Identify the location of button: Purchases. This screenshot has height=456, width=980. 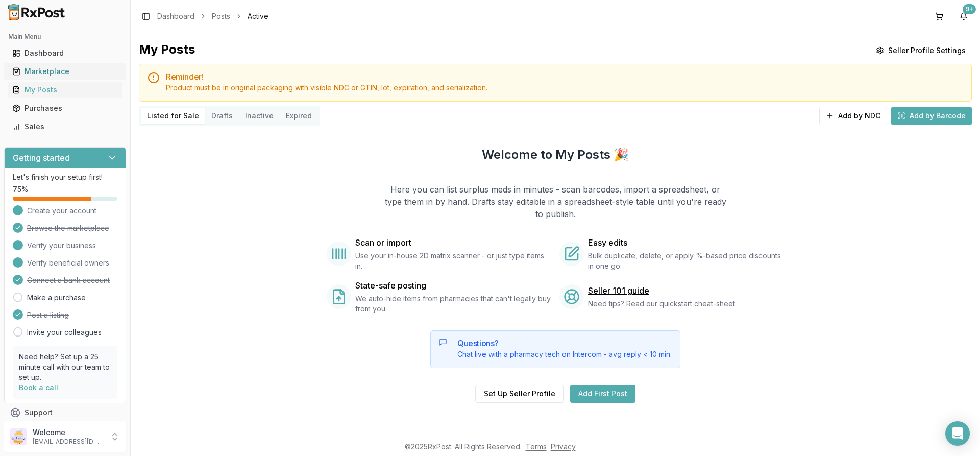
(65, 108).